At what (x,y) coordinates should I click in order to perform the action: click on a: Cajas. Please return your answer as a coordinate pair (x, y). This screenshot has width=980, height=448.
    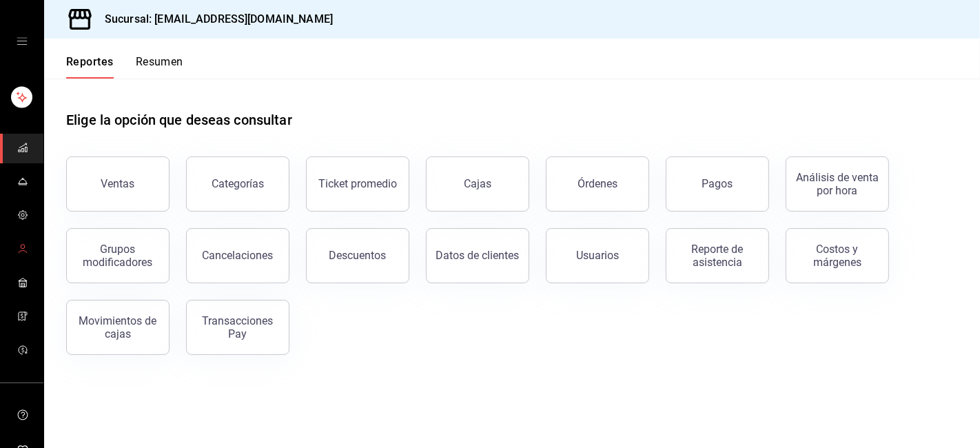
    Looking at the image, I should click on (478, 184).